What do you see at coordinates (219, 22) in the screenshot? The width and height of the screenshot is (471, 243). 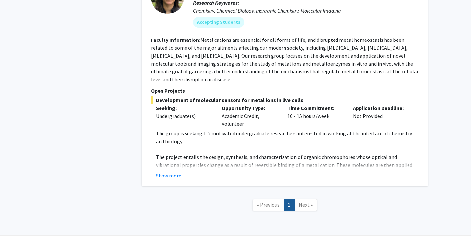 I see `mat-chip: Accepting Students` at bounding box center [219, 22].